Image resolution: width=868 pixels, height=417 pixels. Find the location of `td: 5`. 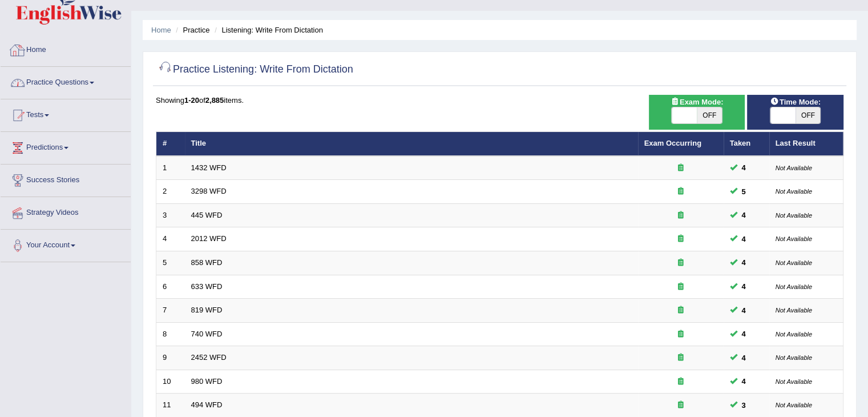

td: 5 is located at coordinates (170, 263).